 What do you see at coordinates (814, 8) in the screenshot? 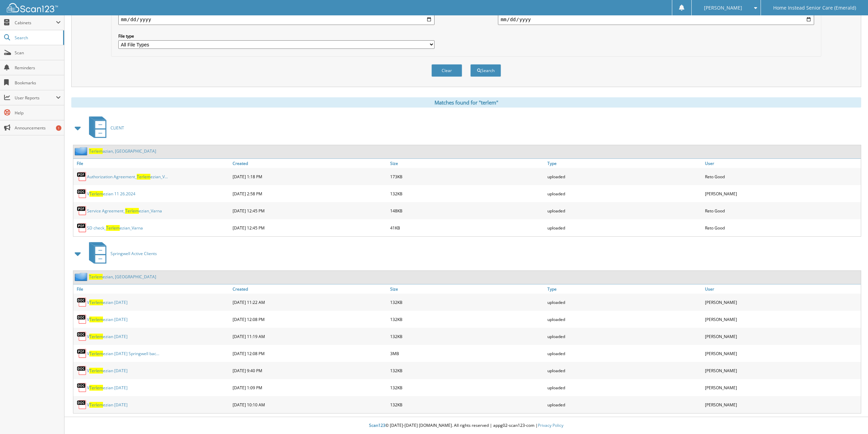
I see `span: Home Instead Senior Care (Emerald)` at bounding box center [814, 8].